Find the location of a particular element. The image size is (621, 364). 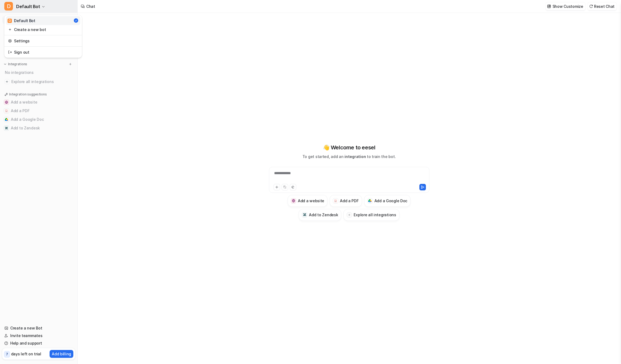

a: Settings is located at coordinates (43, 41).